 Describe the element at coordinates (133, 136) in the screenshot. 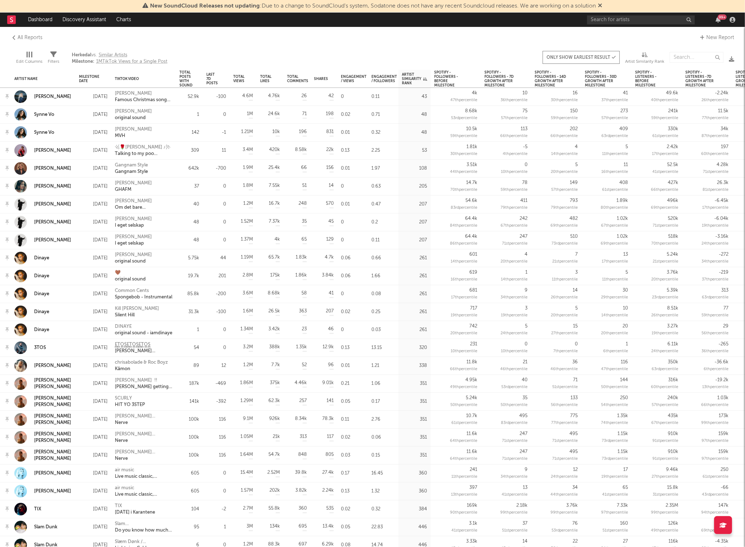

I see `div: MVH` at that location.